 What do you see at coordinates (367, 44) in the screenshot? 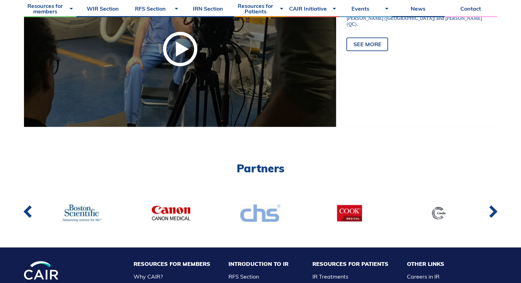
I see `a: See more` at bounding box center [367, 44].